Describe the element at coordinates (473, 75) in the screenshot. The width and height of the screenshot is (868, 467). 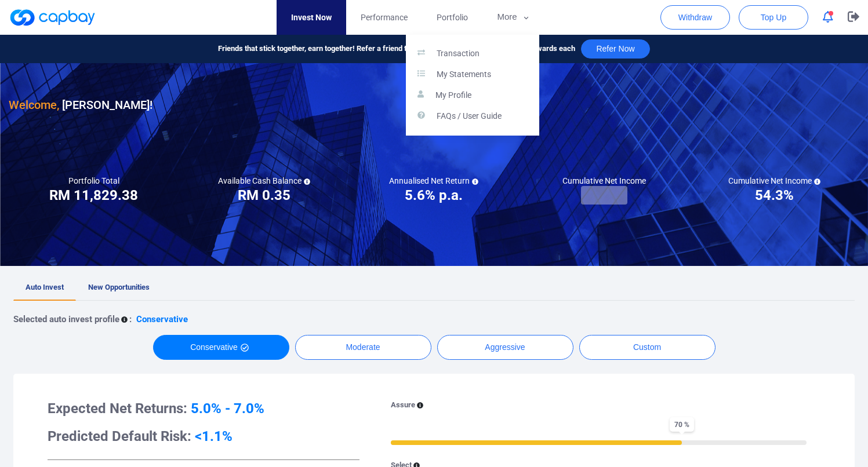
I see `a: My Statements` at that location.